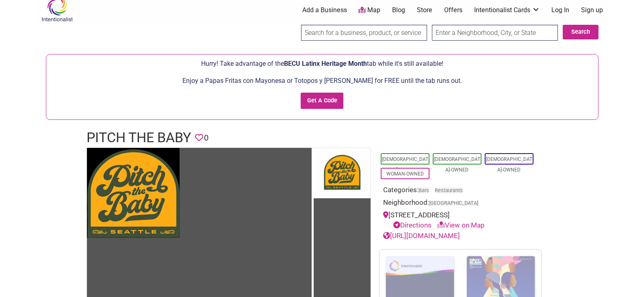  I want to click on a: Woman-Owned, so click(405, 174).